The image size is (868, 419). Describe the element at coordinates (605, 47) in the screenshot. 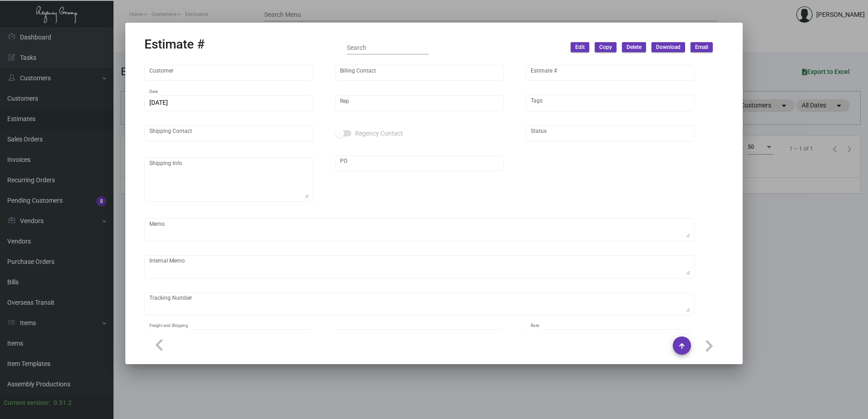

I see `button: Copy` at that location.